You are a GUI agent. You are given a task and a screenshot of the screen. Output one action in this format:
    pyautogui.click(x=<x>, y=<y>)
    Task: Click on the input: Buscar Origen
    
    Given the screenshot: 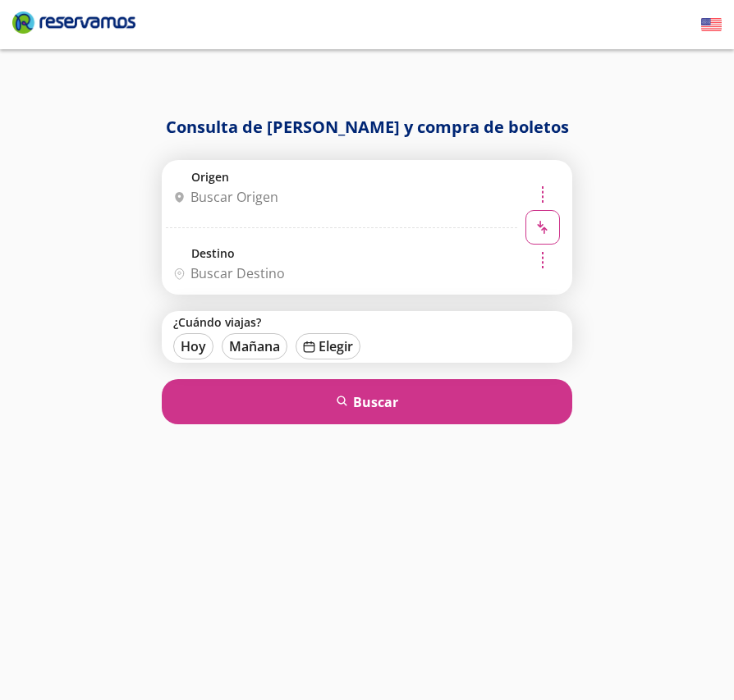 What is the action you would take?
    pyautogui.click(x=339, y=197)
    